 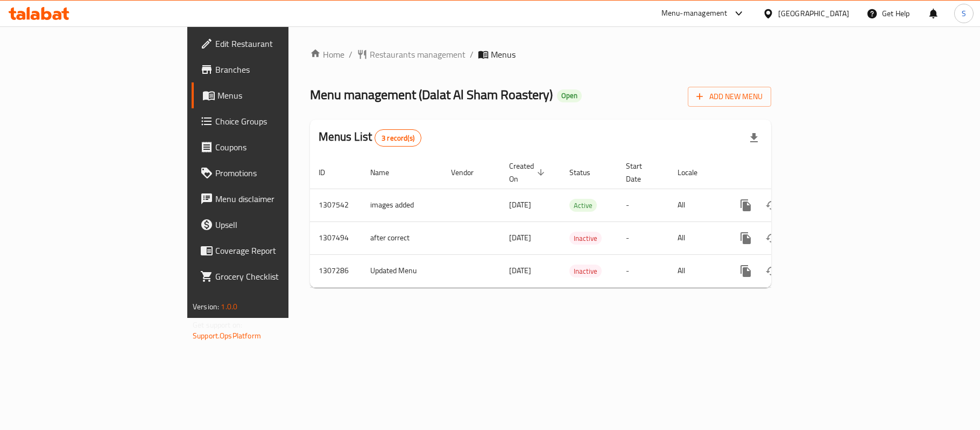 What do you see at coordinates (583, 205) in the screenshot?
I see `span: Active` at bounding box center [583, 205].